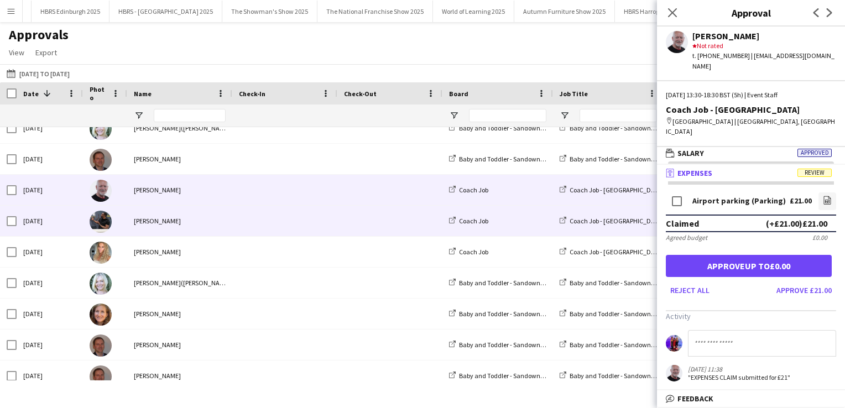 Image resolution: width=845 pixels, height=408 pixels. I want to click on img: Lesley Raffin, so click(101, 315).